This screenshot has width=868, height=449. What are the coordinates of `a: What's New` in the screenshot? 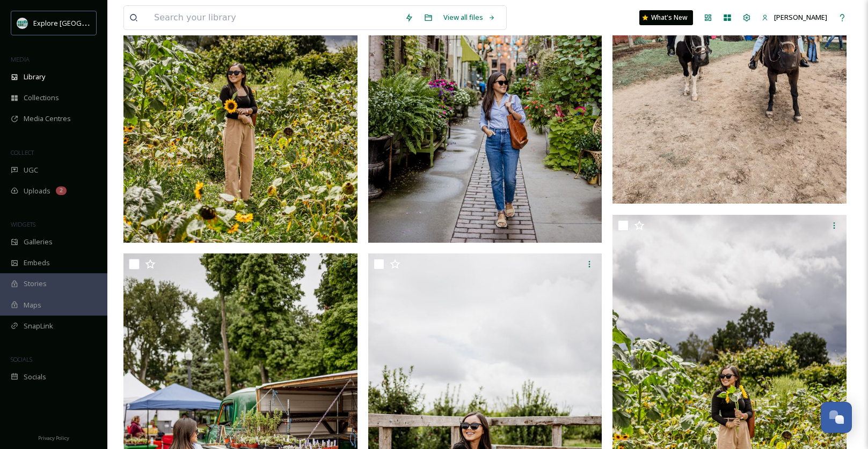 It's located at (666, 17).